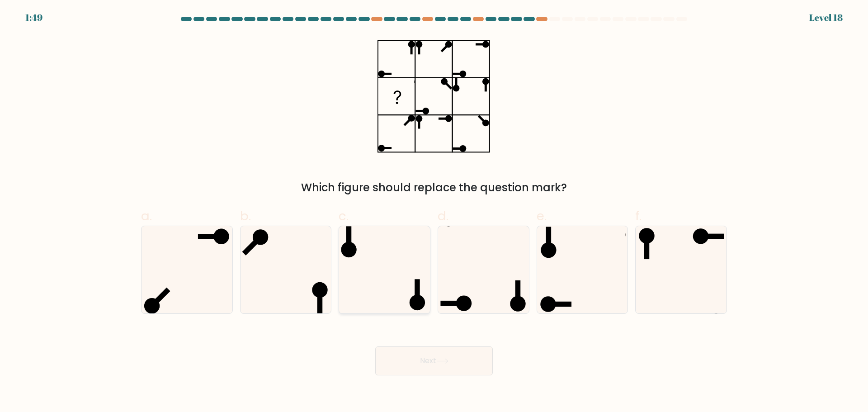 The image size is (868, 412). Describe the element at coordinates (245, 216) in the screenshot. I see `span: b.` at that location.